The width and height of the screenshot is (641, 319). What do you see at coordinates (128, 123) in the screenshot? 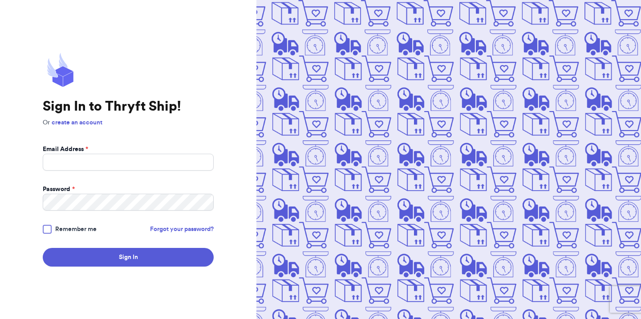
I see `p: Or` at bounding box center [128, 123].